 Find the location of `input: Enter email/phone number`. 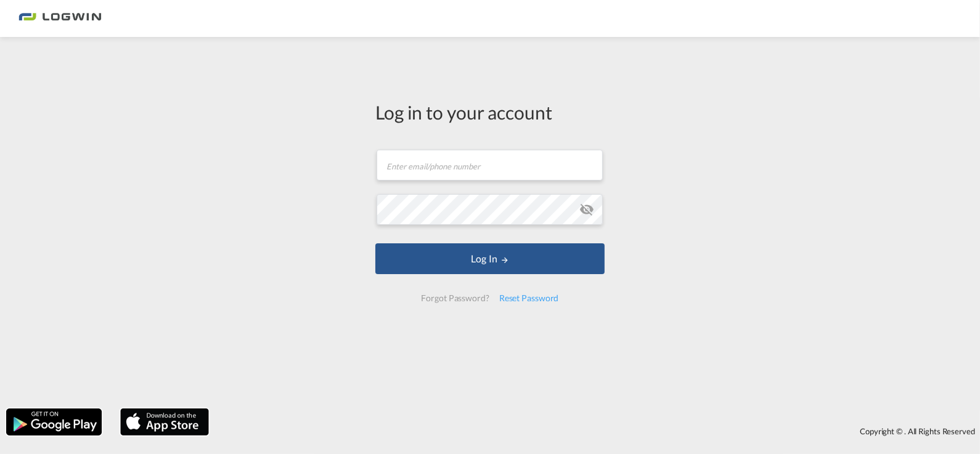

input: Enter email/phone number is located at coordinates (489, 165).